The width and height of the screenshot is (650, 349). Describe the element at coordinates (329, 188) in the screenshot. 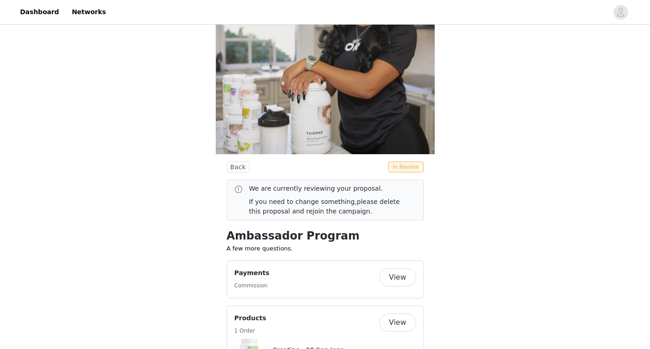

I see `p: We are currently reviewing your proposal.` at that location.